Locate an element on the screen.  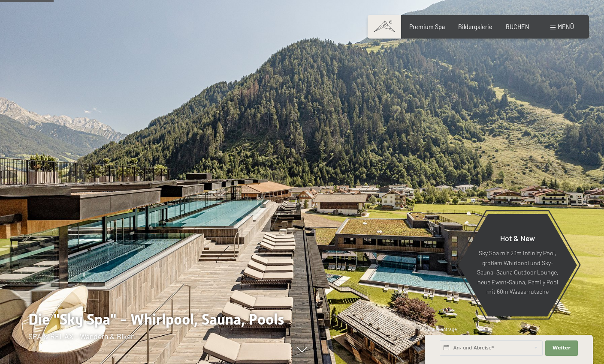
span: Bildergalerie is located at coordinates (475, 26).